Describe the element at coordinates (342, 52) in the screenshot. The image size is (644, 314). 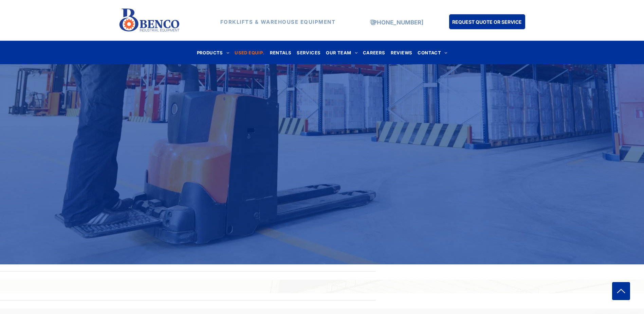
I see `a: OUR TEAM` at that location.